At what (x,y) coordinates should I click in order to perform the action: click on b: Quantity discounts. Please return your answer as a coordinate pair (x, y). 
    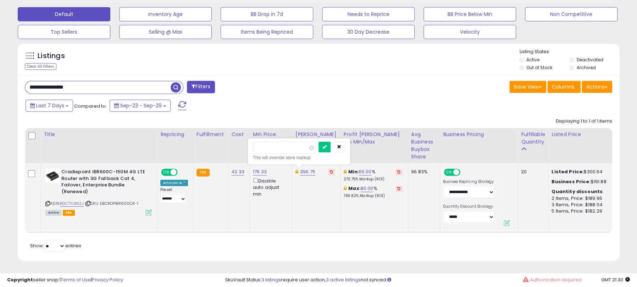
    Looking at the image, I should click on (577, 192).